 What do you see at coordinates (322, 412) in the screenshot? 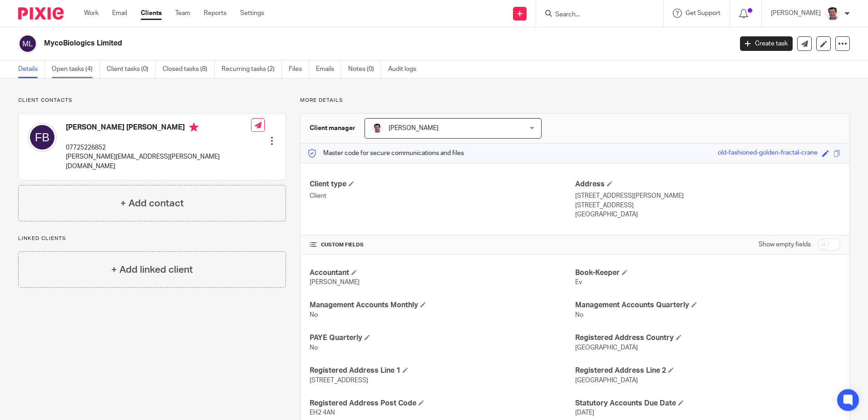
I see `span: EH2 4AN` at bounding box center [322, 412].